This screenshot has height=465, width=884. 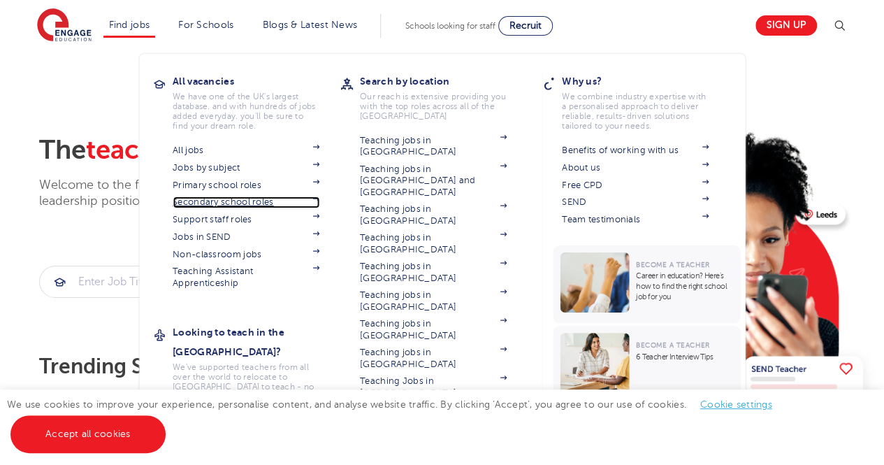 I want to click on a: Free CPD, so click(x=636, y=185).